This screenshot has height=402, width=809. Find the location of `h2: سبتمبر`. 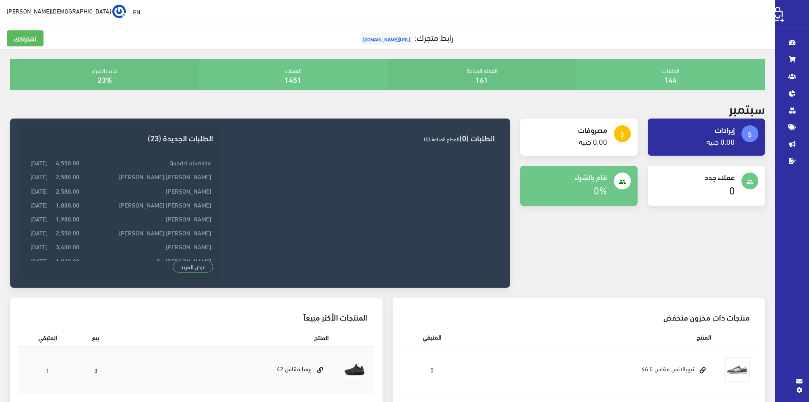

h2: سبتمبر is located at coordinates (747, 108).